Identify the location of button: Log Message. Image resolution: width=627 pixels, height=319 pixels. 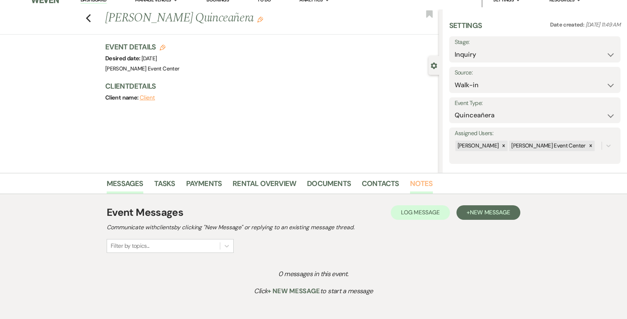
(420, 212).